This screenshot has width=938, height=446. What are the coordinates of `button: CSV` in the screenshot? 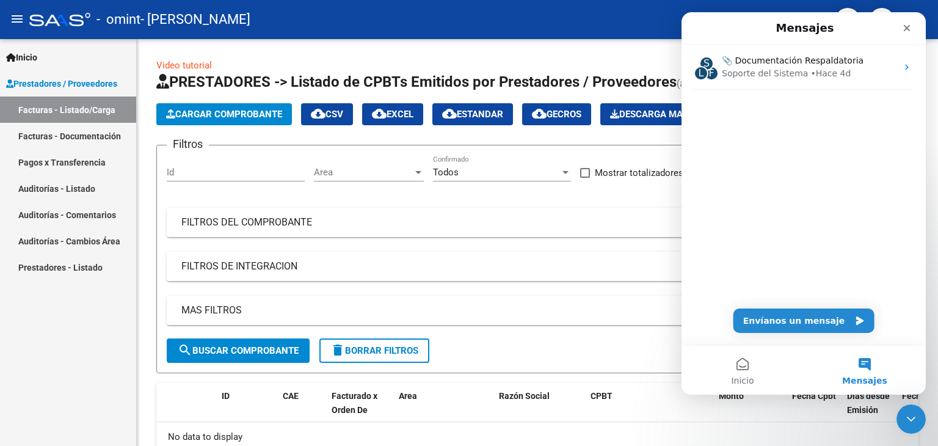 It's located at (327, 114).